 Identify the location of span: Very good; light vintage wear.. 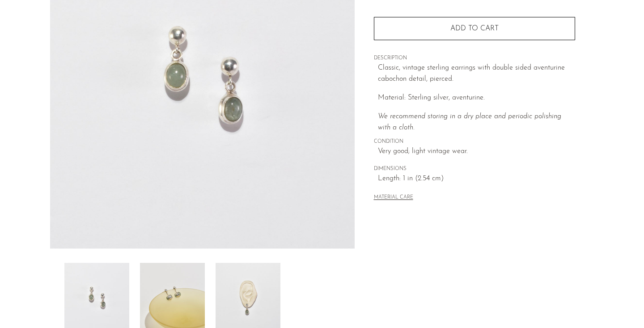
(476, 152).